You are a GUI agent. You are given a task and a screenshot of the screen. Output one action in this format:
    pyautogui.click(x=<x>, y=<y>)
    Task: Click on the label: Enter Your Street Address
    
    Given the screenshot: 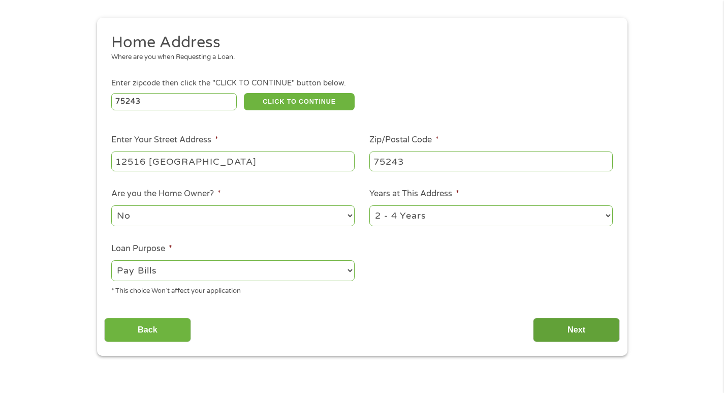 What is the action you would take?
    pyautogui.click(x=165, y=140)
    